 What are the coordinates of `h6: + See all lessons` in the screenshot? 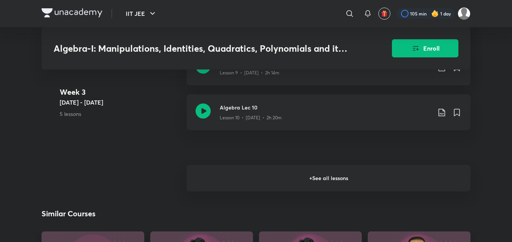 It's located at (329, 178).